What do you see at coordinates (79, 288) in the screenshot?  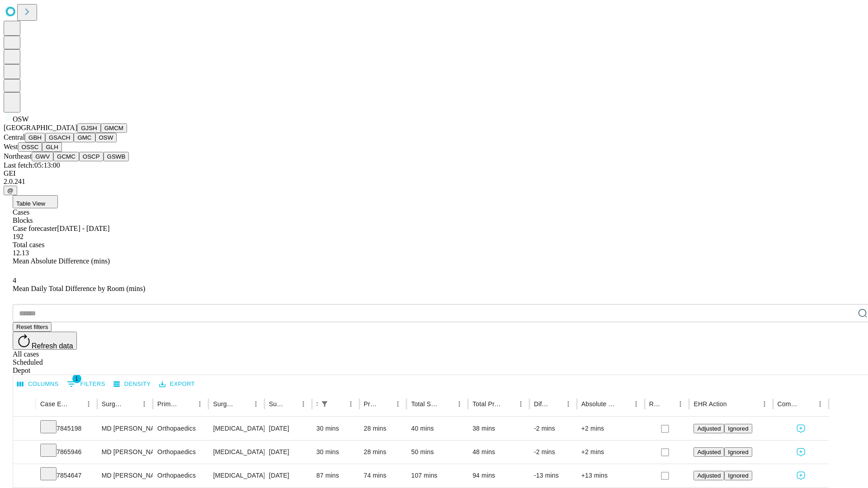 I see `span: Mean Daily Total Difference by Room (mins)` at bounding box center [79, 288].